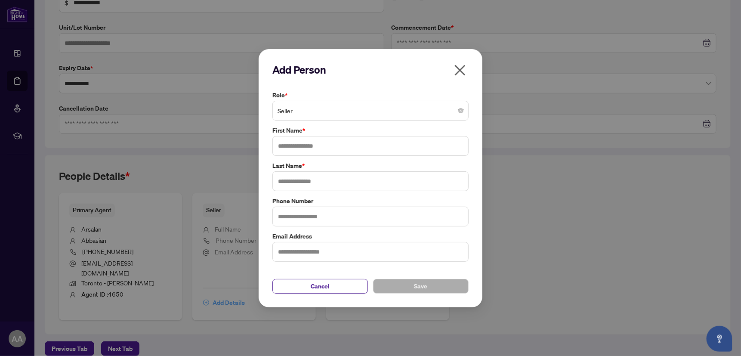 The image size is (741, 356). What do you see at coordinates (371, 111) in the screenshot?
I see `span: Seller` at bounding box center [371, 111].